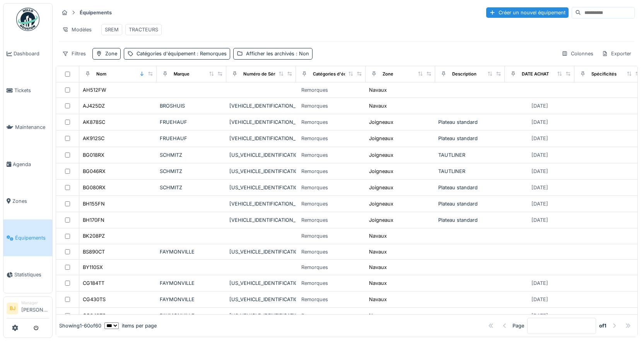  I want to click on div: Showing 1 - 60 of 60, so click(80, 326).